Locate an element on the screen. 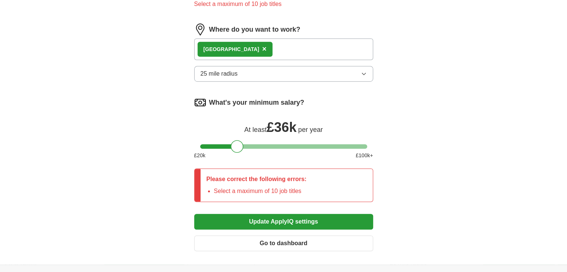 This screenshot has height=272, width=567. button: Go to dashboard is located at coordinates (284, 244).